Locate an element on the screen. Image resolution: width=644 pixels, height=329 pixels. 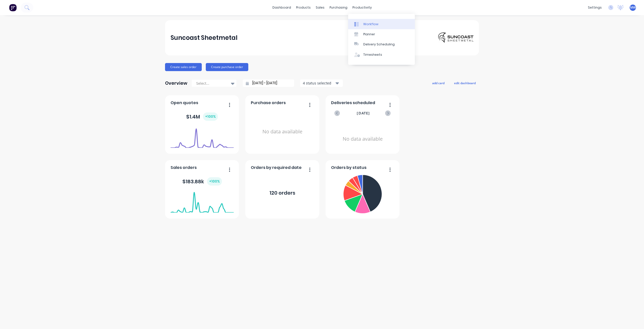
button: edit dashboard is located at coordinates (465, 83).